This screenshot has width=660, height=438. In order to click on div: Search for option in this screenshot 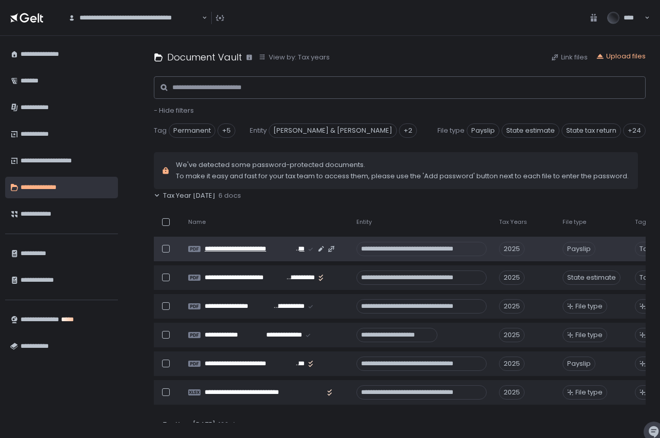, I will do `click(134, 18)`.